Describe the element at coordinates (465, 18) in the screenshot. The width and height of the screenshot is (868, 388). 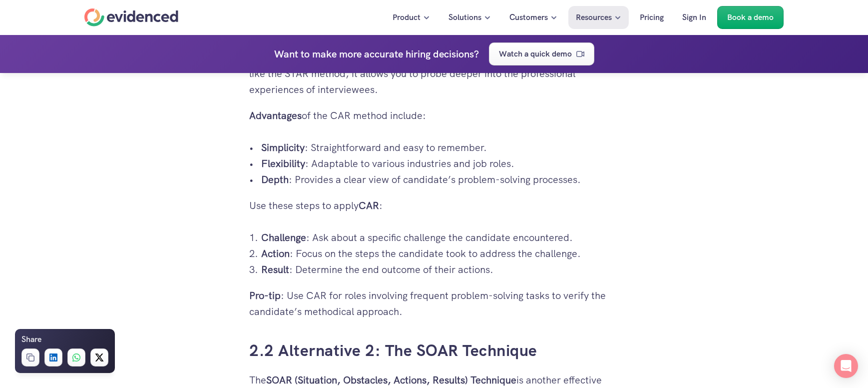
I see `p: Solutions` at that location.